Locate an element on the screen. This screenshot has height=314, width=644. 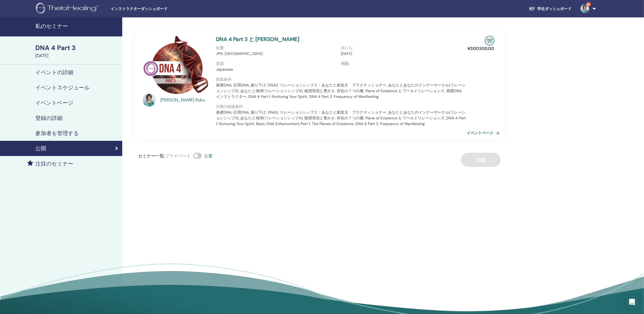
span: プライベート is located at coordinates (178, 155).